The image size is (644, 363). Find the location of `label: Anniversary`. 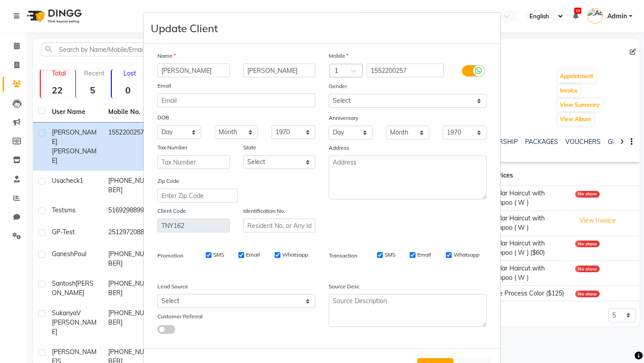

label: Anniversary is located at coordinates (343, 118).